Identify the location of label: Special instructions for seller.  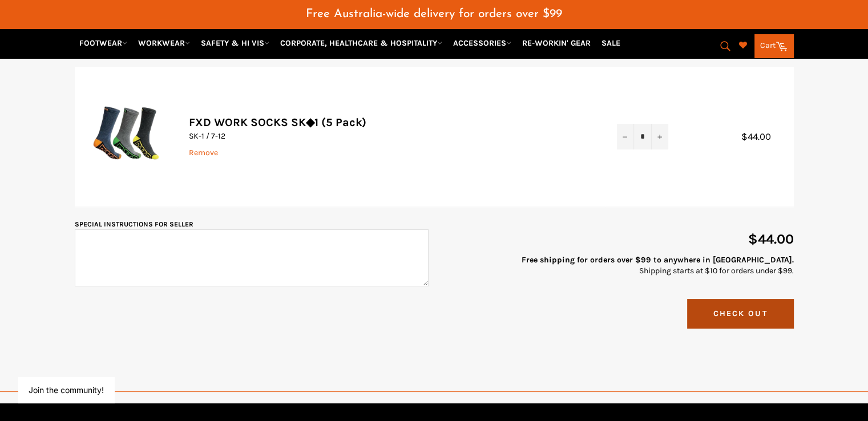
(134, 224).